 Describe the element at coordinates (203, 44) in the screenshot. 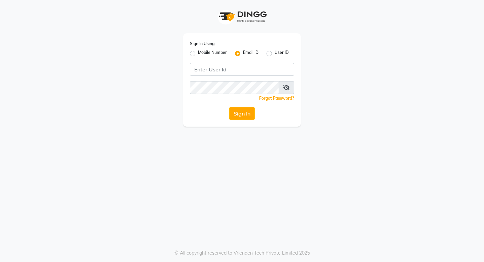

I see `label: Sign In Using:` at that location.